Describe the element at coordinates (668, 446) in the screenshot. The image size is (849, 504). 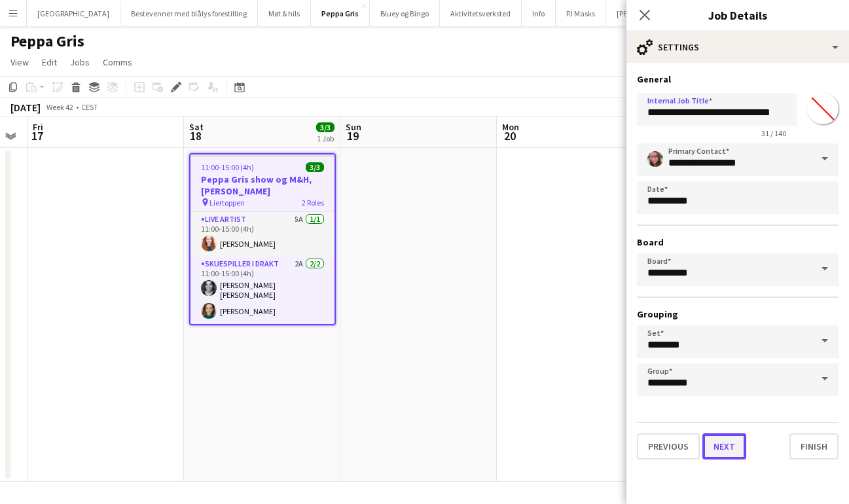
I see `button: Previous` at that location.